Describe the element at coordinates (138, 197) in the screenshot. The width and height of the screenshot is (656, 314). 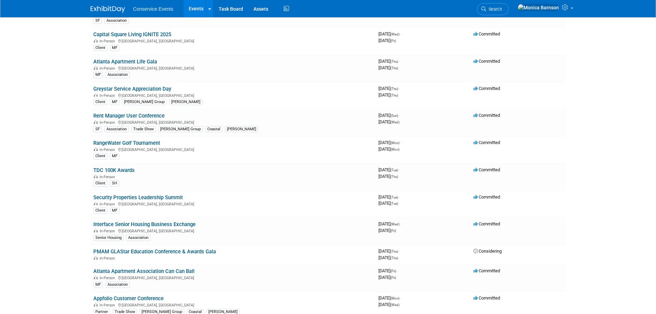
I see `a: Security Properties Leadership Summit` at that location.